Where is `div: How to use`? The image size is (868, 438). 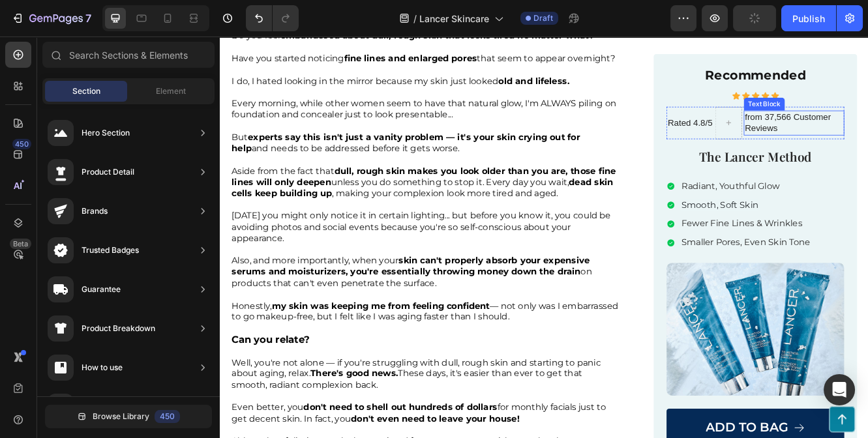
div: How to use is located at coordinates (101, 367).